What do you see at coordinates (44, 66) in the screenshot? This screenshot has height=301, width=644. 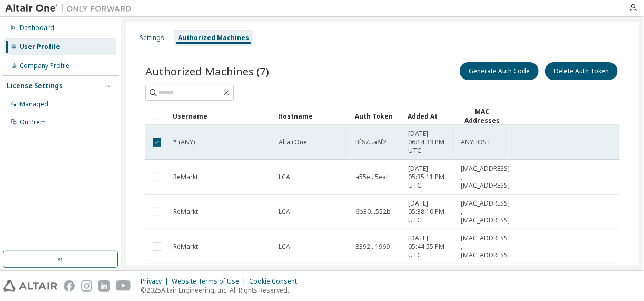 I see `div: Company Profile` at bounding box center [44, 66].